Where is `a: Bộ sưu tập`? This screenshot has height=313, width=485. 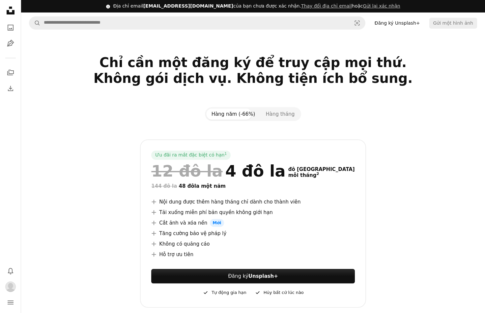 a: Bộ sưu tập is located at coordinates (11, 73).